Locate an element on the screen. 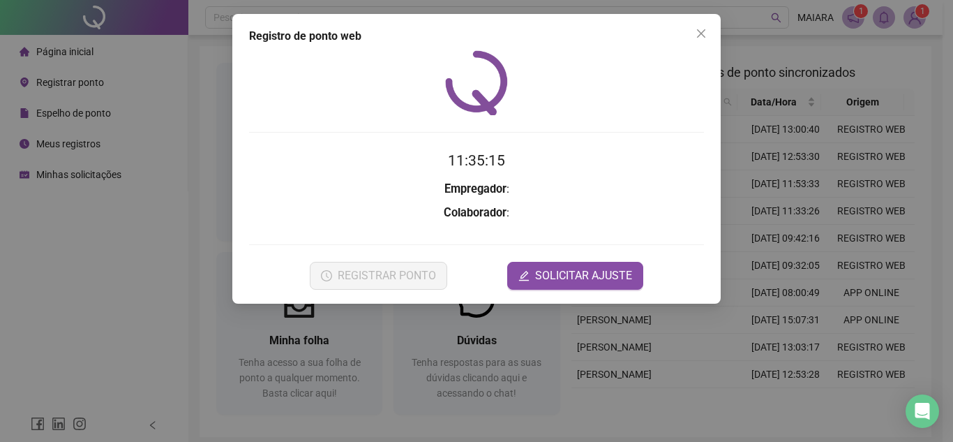  button: REGISTRAR PONTO is located at coordinates (378, 276).